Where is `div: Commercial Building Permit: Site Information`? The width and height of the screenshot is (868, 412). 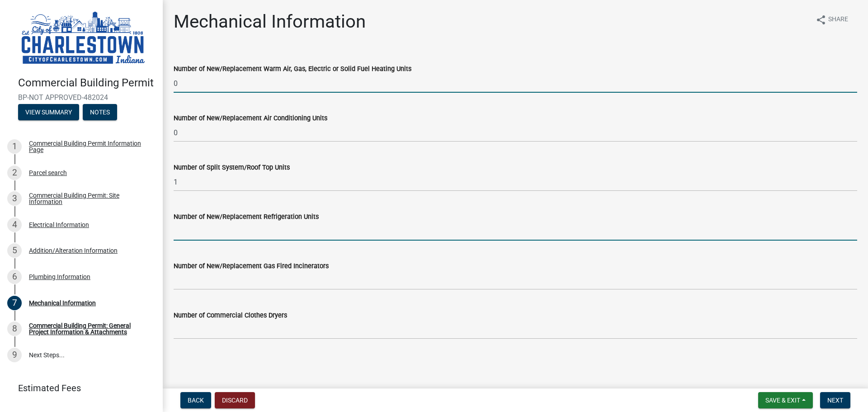
div: Commercial Building Permit: Site Information is located at coordinates (88, 199).